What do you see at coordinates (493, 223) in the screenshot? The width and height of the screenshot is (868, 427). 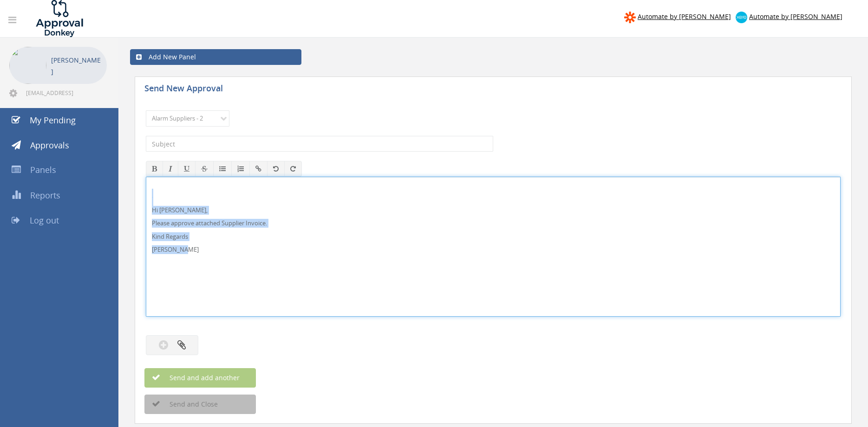 I see `p: Please approve attached Supplier Invoice.` at bounding box center [493, 223].